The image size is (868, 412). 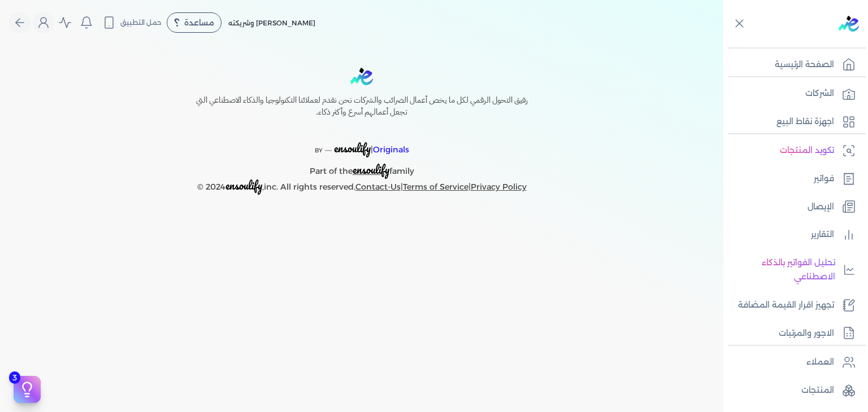 What do you see at coordinates (792, 122) in the screenshot?
I see `a: اجهزة نقاط البيع` at bounding box center [792, 122].